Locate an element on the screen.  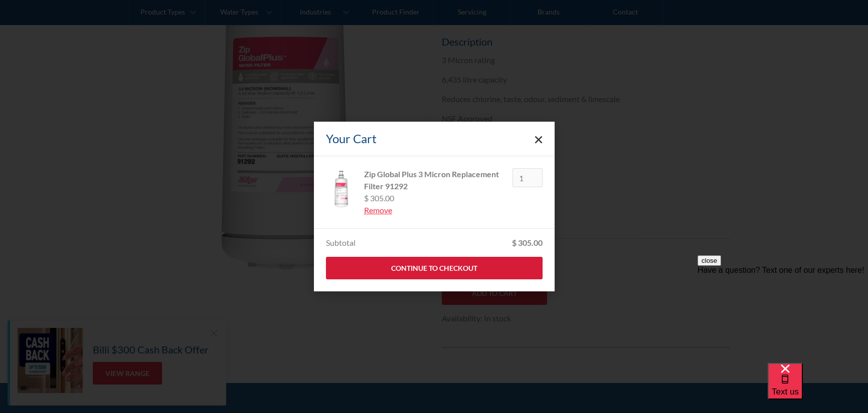
div: Subtotal is located at coordinates (340, 243).